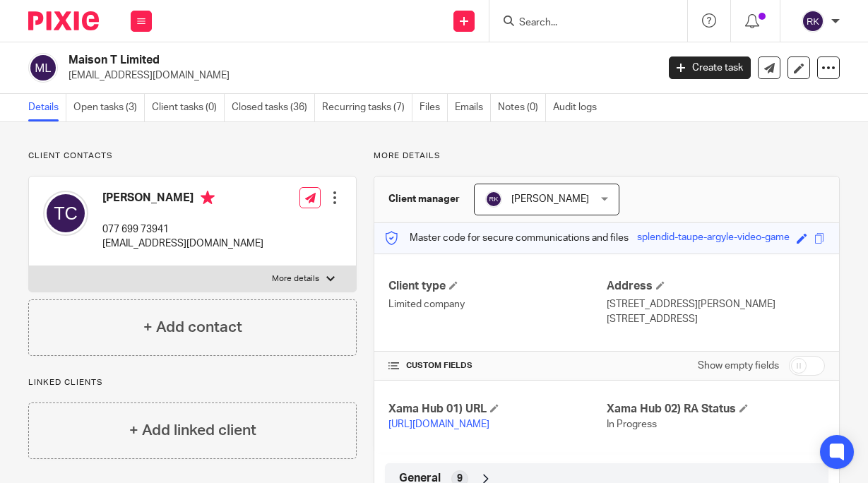  I want to click on img: Pixie, so click(64, 21).